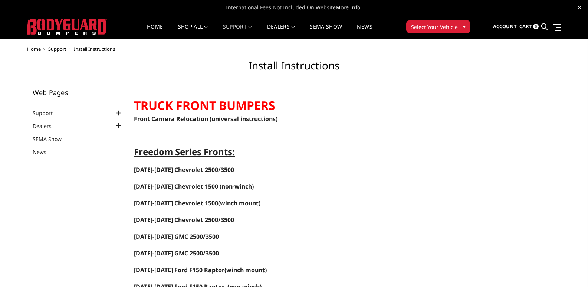 The image size is (588, 287). Describe the element at coordinates (34, 49) in the screenshot. I see `span: Home` at that location.